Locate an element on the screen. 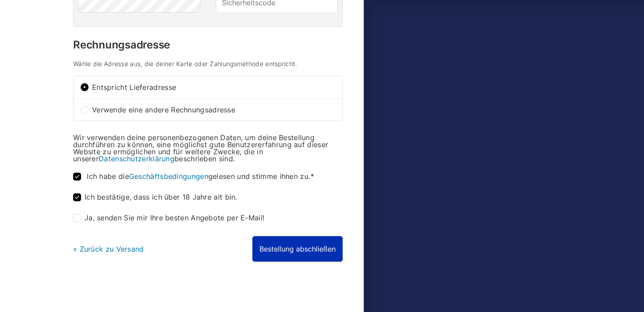  input: Ich bestätige, dass ich über 18 Jahre alt bin. is located at coordinates (77, 197).